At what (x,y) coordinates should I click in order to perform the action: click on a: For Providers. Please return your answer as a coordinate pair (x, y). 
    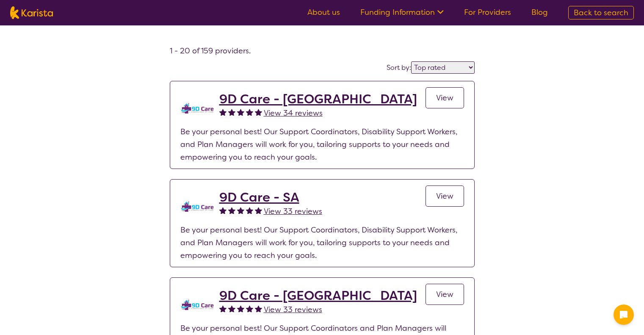
    Looking at the image, I should click on (488, 13).